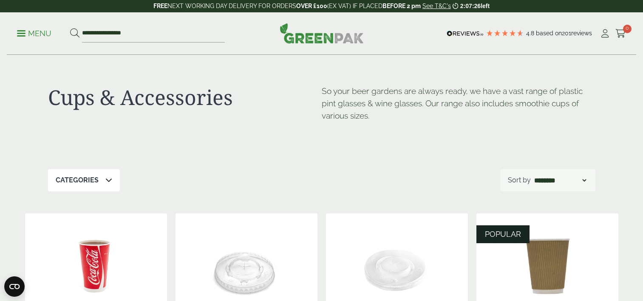 The image size is (643, 301). I want to click on a: See T&C's, so click(437, 6).